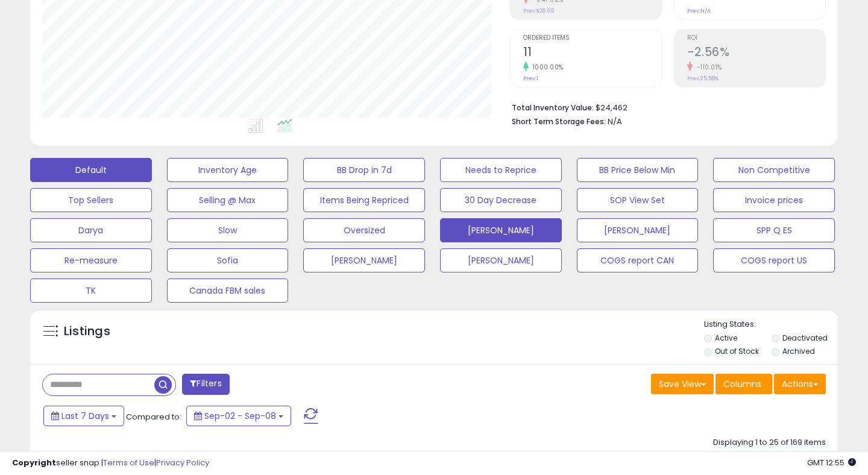 The width and height of the screenshot is (868, 475). What do you see at coordinates (800, 384) in the screenshot?
I see `button: Actions` at bounding box center [800, 384].